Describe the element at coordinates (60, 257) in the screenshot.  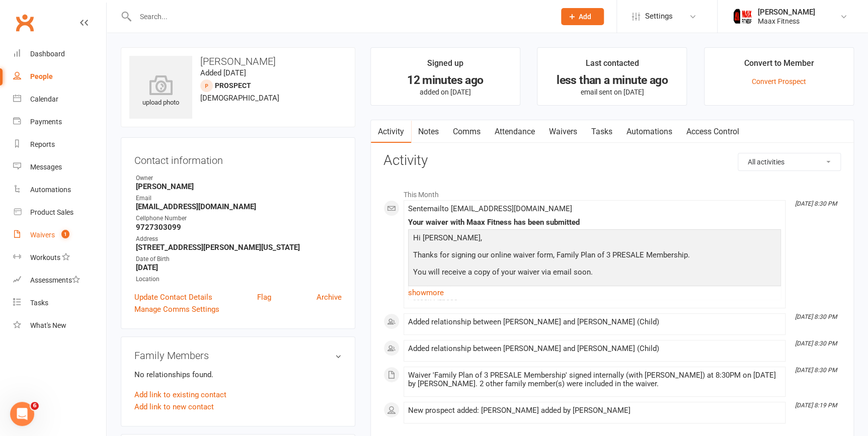
I see `a: Workouts` at that location.